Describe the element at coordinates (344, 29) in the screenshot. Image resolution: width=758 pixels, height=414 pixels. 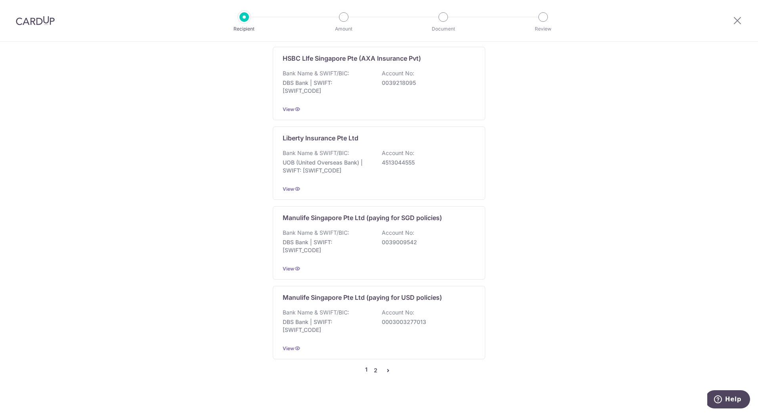
I see `p: Amount` at that location.